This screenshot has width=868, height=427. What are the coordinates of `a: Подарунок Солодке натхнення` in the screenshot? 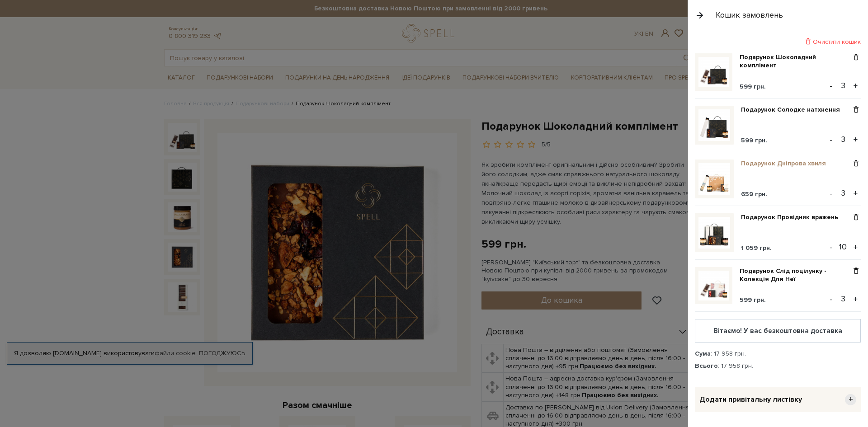 It's located at (794, 110).